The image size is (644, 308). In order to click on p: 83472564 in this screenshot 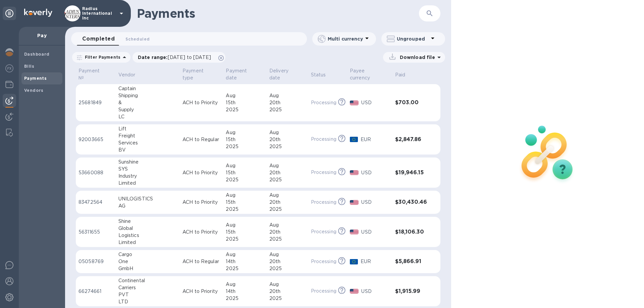, I will do `click(96, 202)`.